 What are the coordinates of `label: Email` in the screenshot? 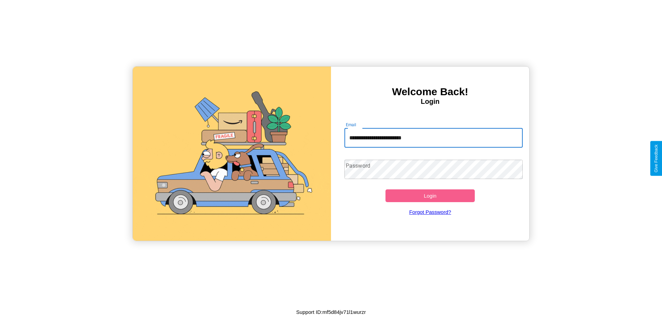 It's located at (351, 125).